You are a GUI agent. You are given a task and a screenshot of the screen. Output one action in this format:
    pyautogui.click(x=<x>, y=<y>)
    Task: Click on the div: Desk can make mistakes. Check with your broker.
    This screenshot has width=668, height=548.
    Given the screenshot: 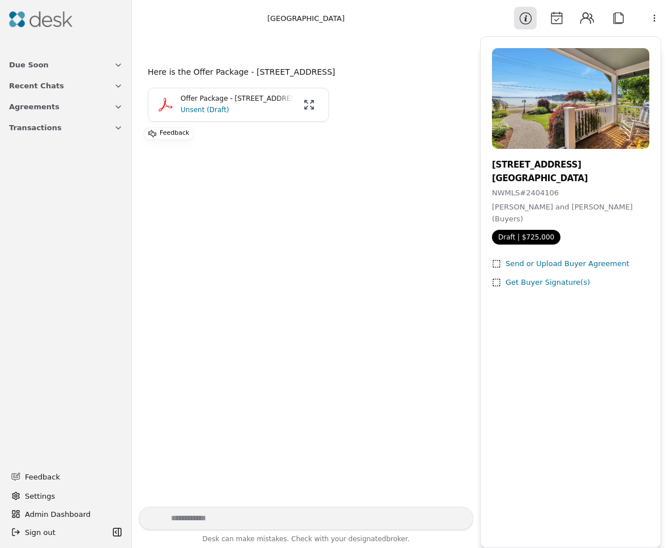 What is the action you would take?
    pyautogui.click(x=306, y=540)
    